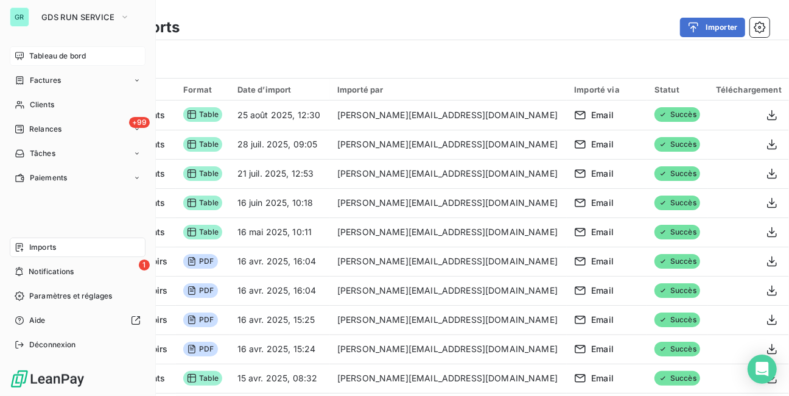 The width and height of the screenshot is (789, 396). What do you see at coordinates (43, 247) in the screenshot?
I see `span: Imports` at bounding box center [43, 247].